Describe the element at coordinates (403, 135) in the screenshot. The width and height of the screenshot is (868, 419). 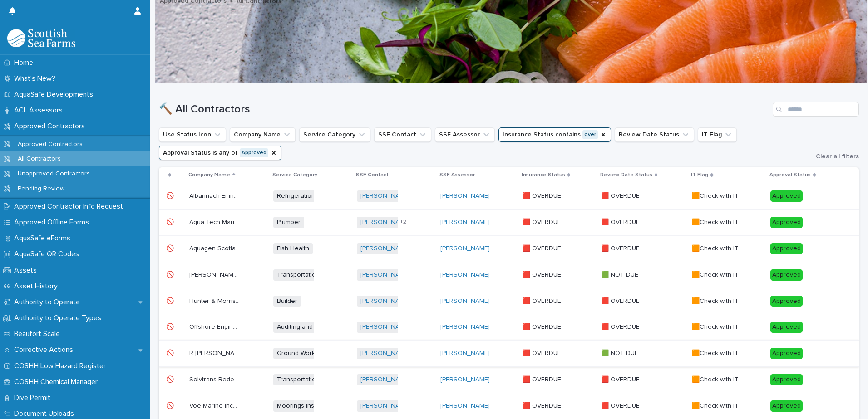
I see `button: SSF Contact` at that location.